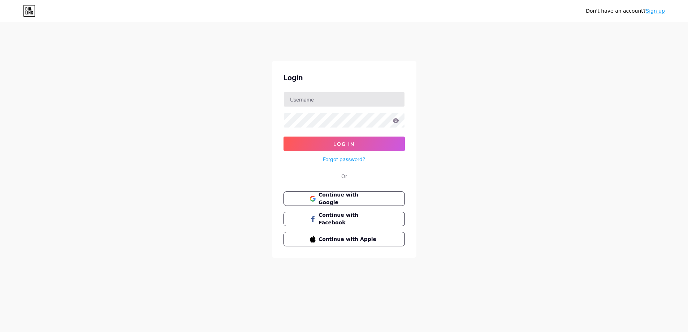 The image size is (688, 332). I want to click on button: Continue with Facebook, so click(344, 219).